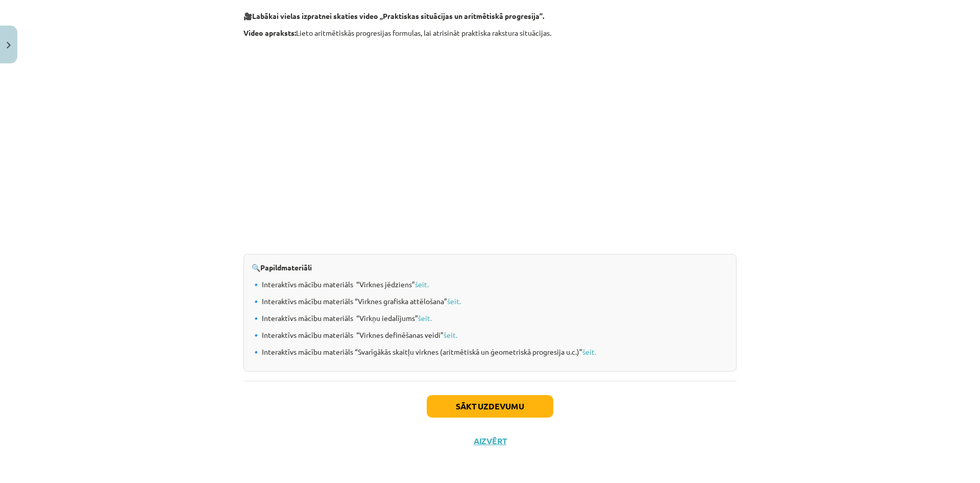 The width and height of the screenshot is (980, 483). I want to click on p: 🔹 Interaktīvs mācību materiāls “Virkņu iedalījums”, so click(490, 318).